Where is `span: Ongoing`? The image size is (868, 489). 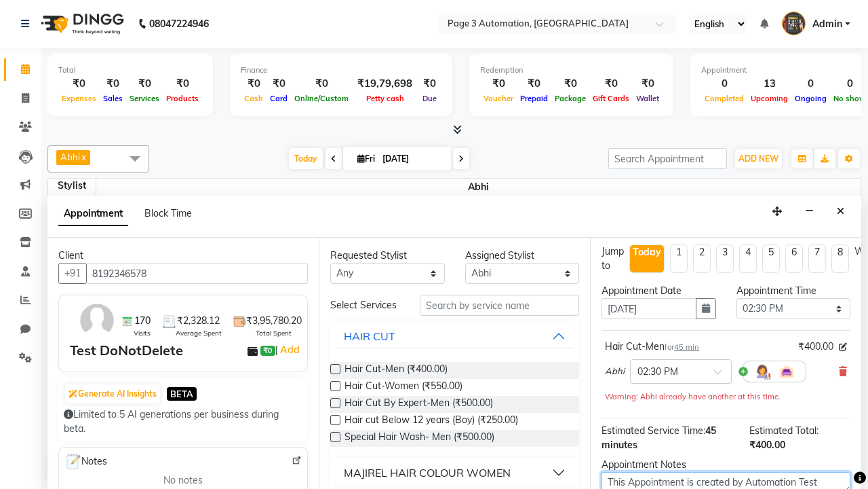 span: Ongoing is located at coordinates (810, 98).